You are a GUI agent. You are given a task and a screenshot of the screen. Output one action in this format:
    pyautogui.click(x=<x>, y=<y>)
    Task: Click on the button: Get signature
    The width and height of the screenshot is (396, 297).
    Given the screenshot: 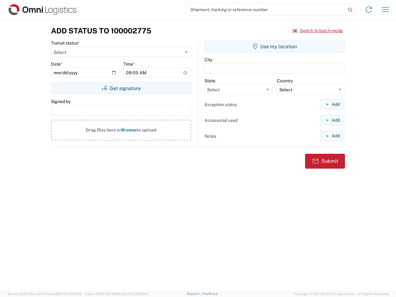 What is the action you would take?
    pyautogui.click(x=121, y=88)
    